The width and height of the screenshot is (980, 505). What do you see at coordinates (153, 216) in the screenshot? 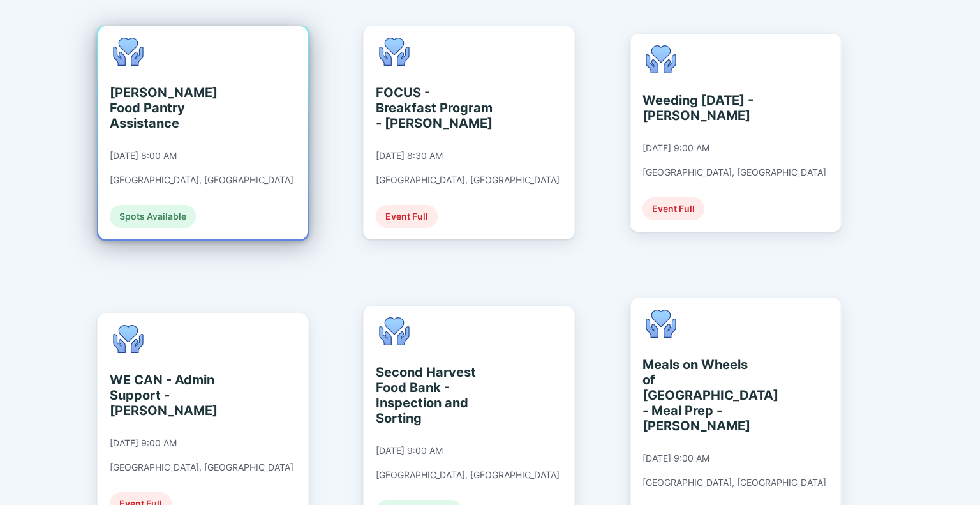
I see `div: Spots Available` at bounding box center [153, 216].